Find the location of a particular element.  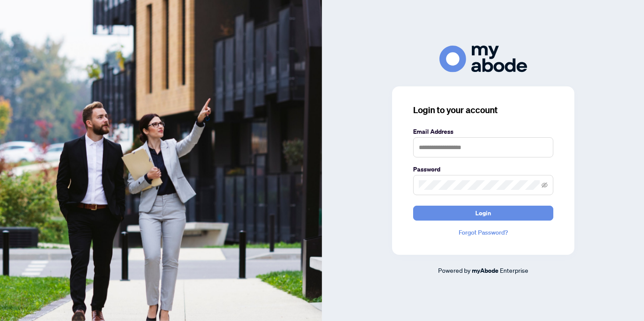

span: Login is located at coordinates (483, 213).